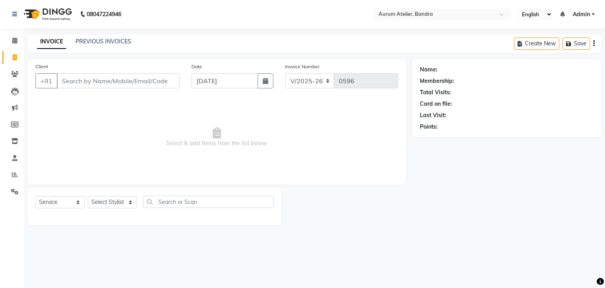 The width and height of the screenshot is (605, 288). Describe the element at coordinates (118, 81) in the screenshot. I see `input: Search by Name/Mobile/Email/Code` at that location.